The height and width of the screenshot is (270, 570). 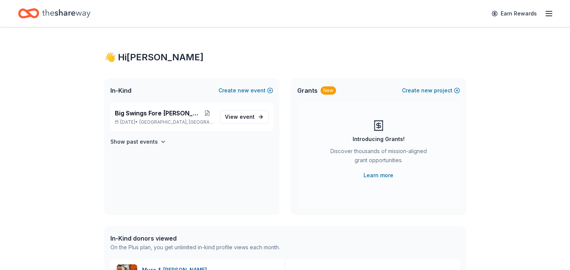 What do you see at coordinates (431, 90) in the screenshot?
I see `button: Createnewproject` at bounding box center [431, 90].